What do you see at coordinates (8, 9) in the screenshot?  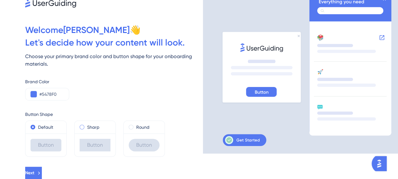 I see `img: launcher-image-alternative-text` at bounding box center [8, 9].